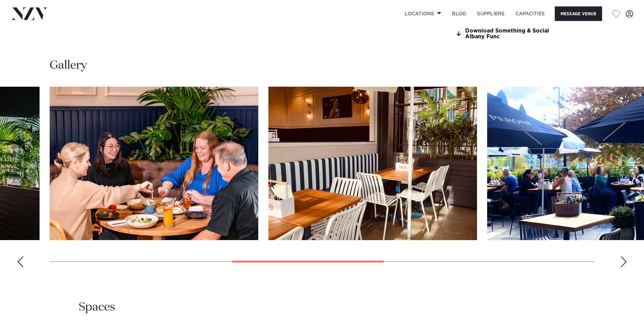 This screenshot has height=320, width=644. Describe the element at coordinates (372, 163) in the screenshot. I see `swiper-slide: 5 / 9` at that location.